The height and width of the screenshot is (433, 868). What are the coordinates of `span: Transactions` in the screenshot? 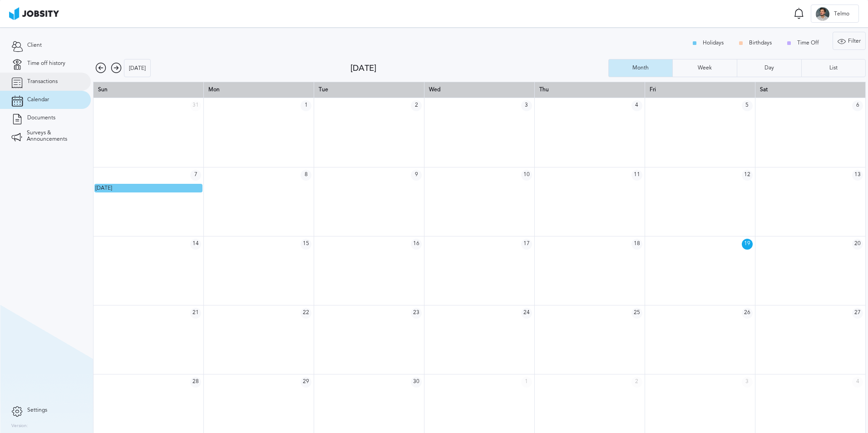 It's located at (42, 82).